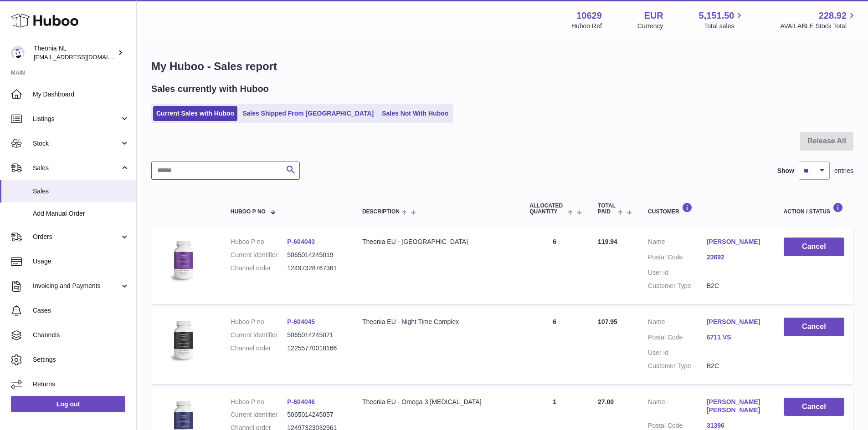 This screenshot has width=868, height=430. Describe the element at coordinates (195, 113) in the screenshot. I see `a: Current Sales with Huboo` at that location.